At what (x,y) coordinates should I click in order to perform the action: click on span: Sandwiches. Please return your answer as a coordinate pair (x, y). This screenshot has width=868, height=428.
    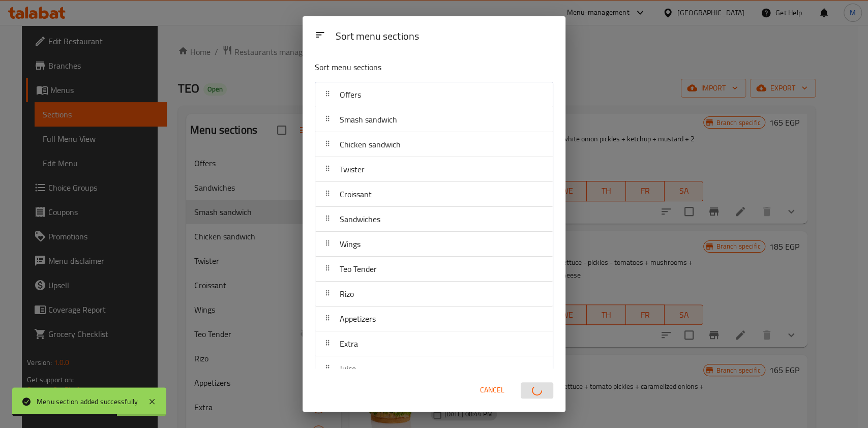
    Looking at the image, I should click on (360, 219).